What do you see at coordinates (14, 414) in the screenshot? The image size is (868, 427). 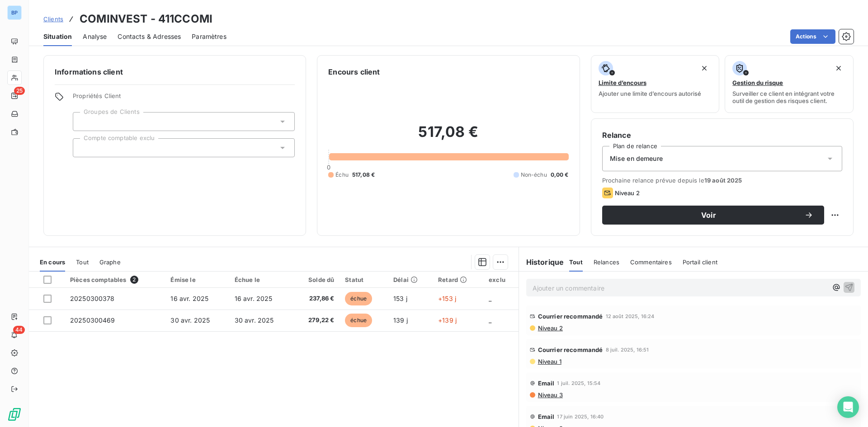 I see `img: Logo LeanPay` at bounding box center [14, 414].